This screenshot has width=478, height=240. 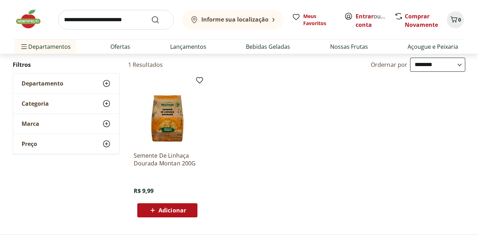 I want to click on p: Semente De Linhaça Dourada Montan 200G, so click(x=167, y=160).